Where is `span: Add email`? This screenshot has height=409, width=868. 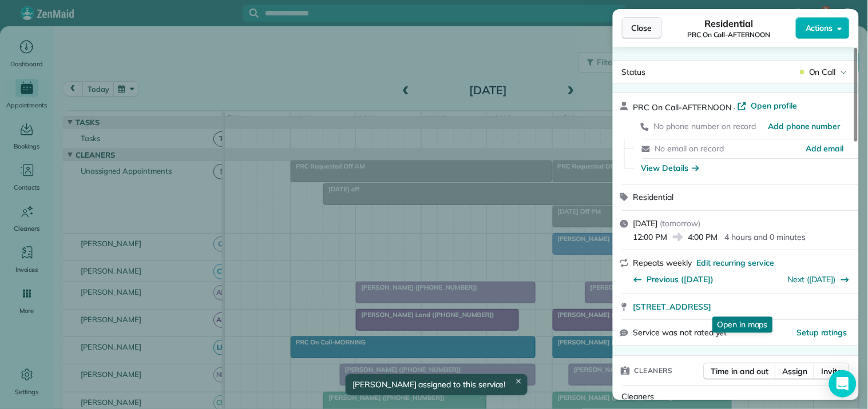
span: Add email is located at coordinates (824, 148).